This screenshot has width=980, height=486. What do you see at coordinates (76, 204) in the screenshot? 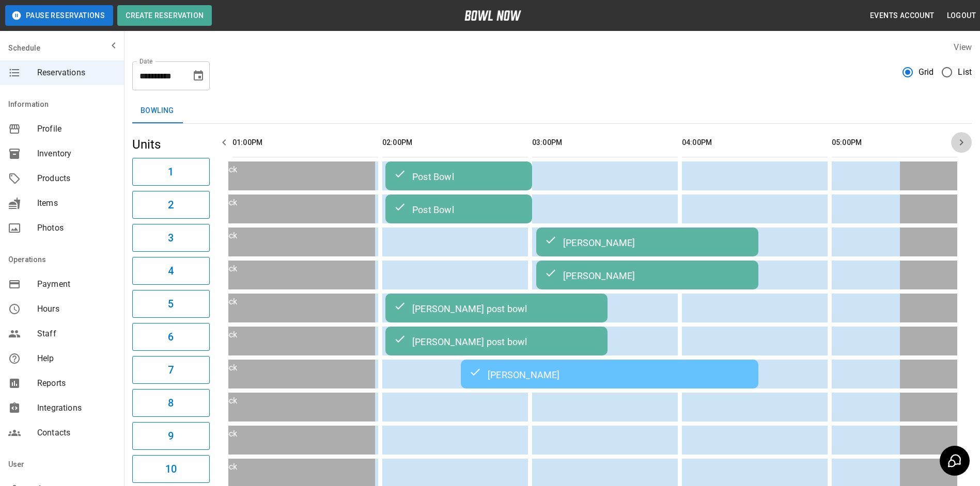
I see `span: Items` at bounding box center [76, 204].